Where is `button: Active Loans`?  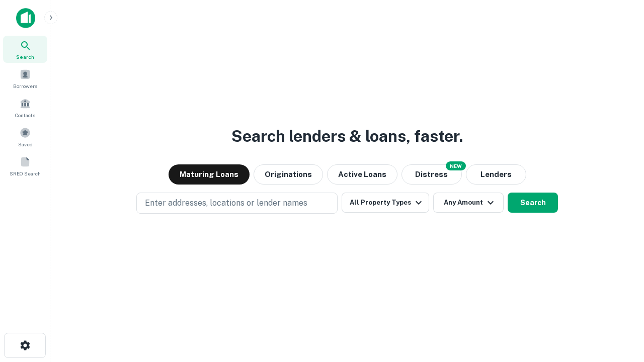
button: Active Loans is located at coordinates (362, 175).